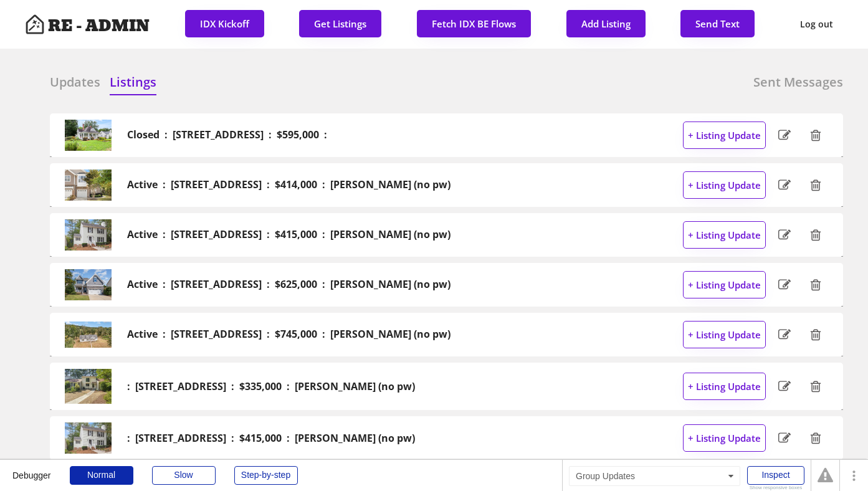 The width and height of the screenshot is (868, 491). Describe the element at coordinates (102, 476) in the screenshot. I see `div: Normal` at that location.